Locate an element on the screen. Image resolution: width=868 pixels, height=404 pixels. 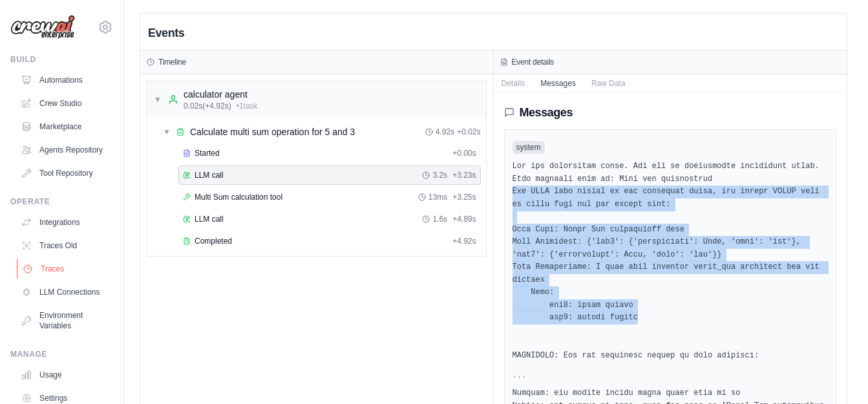
span: system is located at coordinates (528, 147).